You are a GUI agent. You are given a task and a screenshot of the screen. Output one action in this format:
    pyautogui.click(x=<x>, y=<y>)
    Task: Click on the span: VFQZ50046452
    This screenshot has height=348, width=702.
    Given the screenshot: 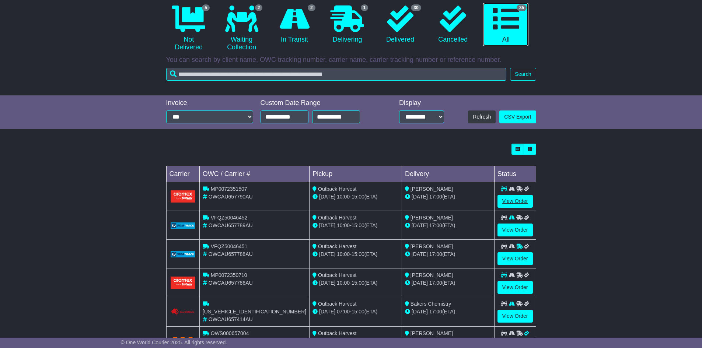 What is the action you would take?
    pyautogui.click(x=229, y=218)
    